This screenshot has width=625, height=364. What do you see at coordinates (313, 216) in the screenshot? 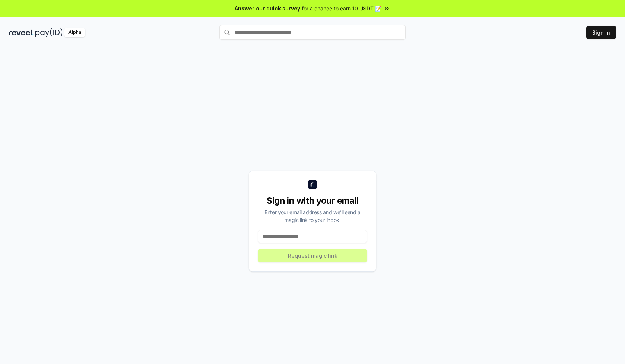
I see `div: Enter your email address and we’ll send a magic link to your inbox.` at bounding box center [313, 216].